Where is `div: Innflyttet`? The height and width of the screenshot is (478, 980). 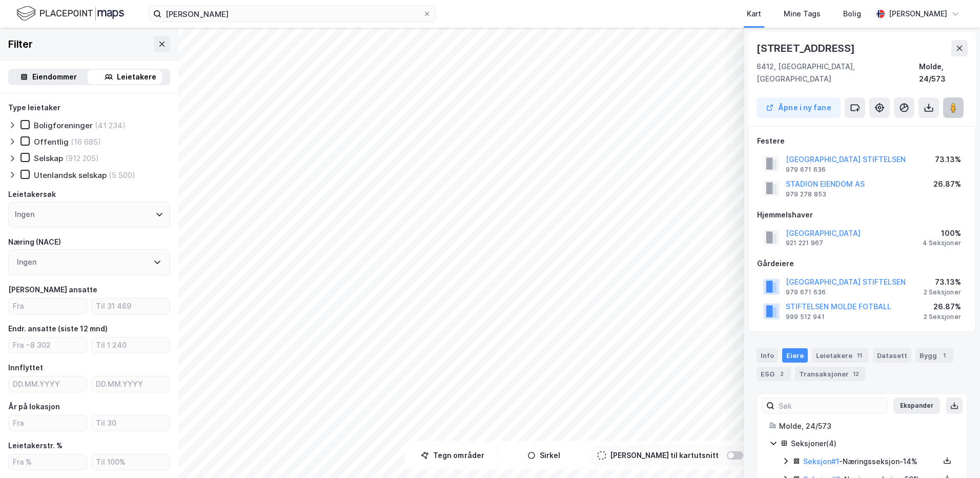
div: Innflyttet is located at coordinates (26, 368).